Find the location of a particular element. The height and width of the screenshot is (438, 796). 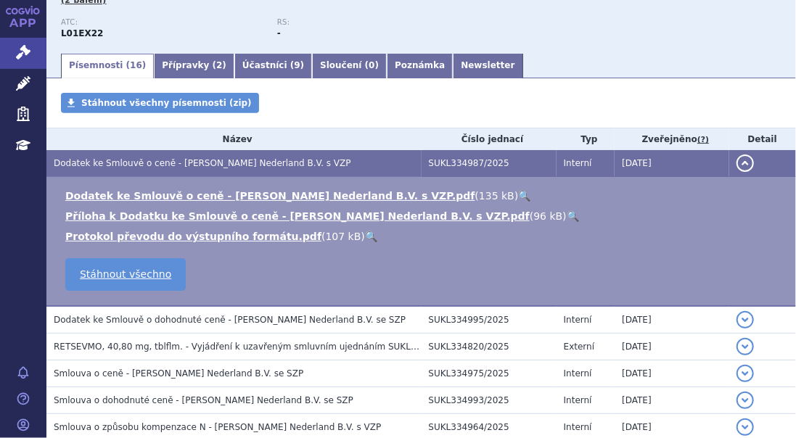

span: Smlouva o dohodnuté ceně - Eli Lilly Nederland B.V. se SZP is located at coordinates (203, 401).